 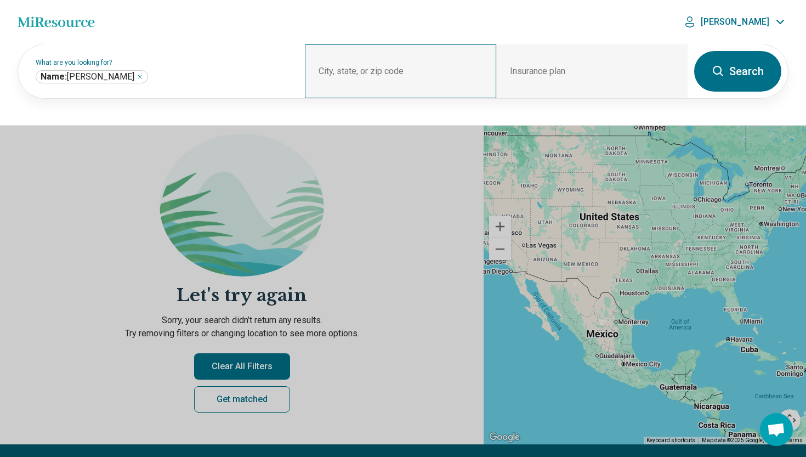 What do you see at coordinates (163, 63) in the screenshot?
I see `label: What are you looking for?` at bounding box center [163, 63].